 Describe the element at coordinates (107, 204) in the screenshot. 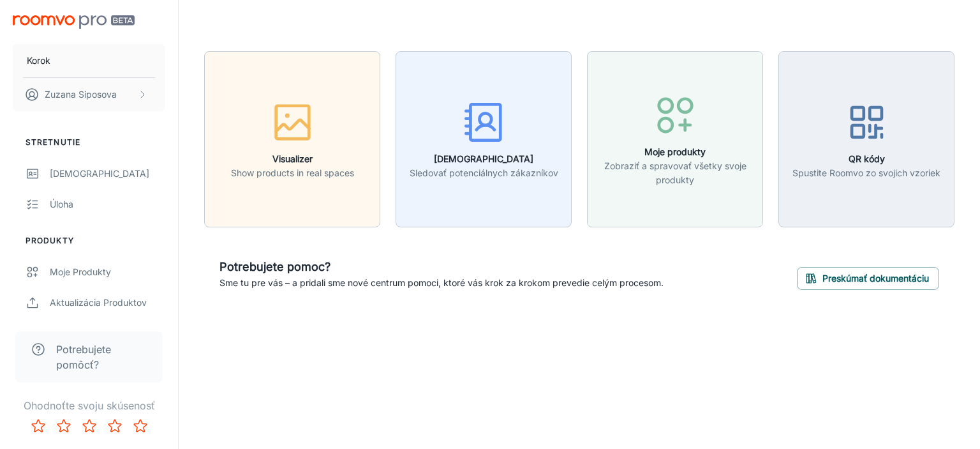

I see `div: Úloha` at that location.